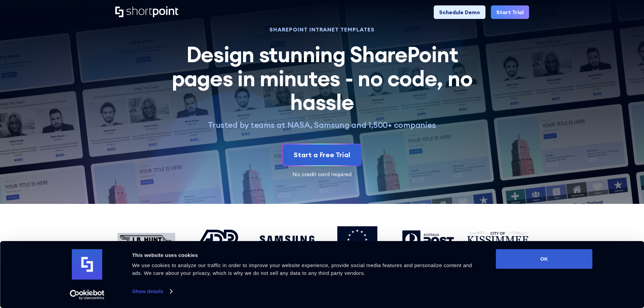 This screenshot has height=308, width=644. I want to click on a: Home, so click(147, 12).